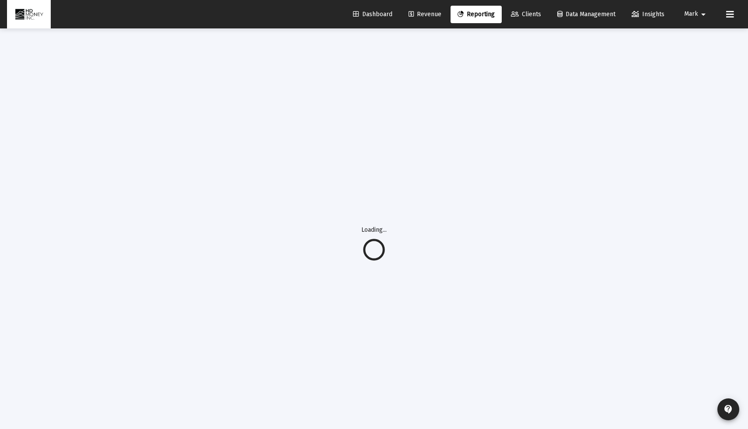 This screenshot has height=429, width=748. Describe the element at coordinates (696, 14) in the screenshot. I see `button: Mark` at that location.